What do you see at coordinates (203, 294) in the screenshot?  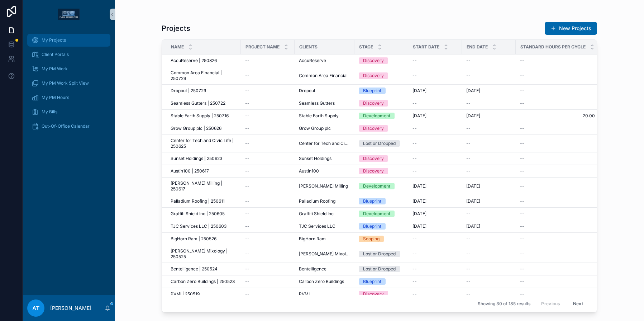 I see `a: PVMI | 250519` at bounding box center [203, 294].